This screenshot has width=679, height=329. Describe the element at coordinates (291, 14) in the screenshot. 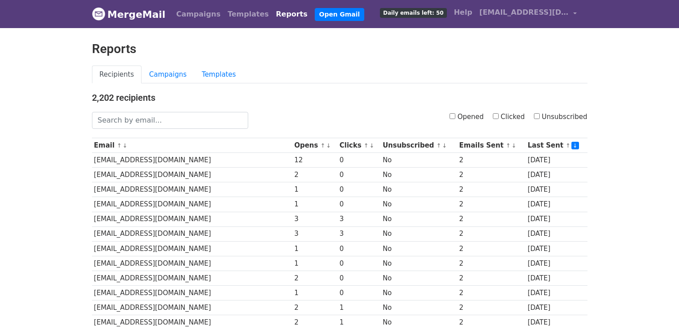

I see `a: Reports` at that location.